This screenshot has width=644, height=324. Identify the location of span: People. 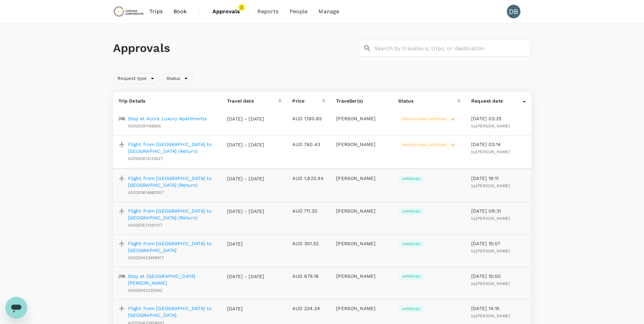
(299, 12).